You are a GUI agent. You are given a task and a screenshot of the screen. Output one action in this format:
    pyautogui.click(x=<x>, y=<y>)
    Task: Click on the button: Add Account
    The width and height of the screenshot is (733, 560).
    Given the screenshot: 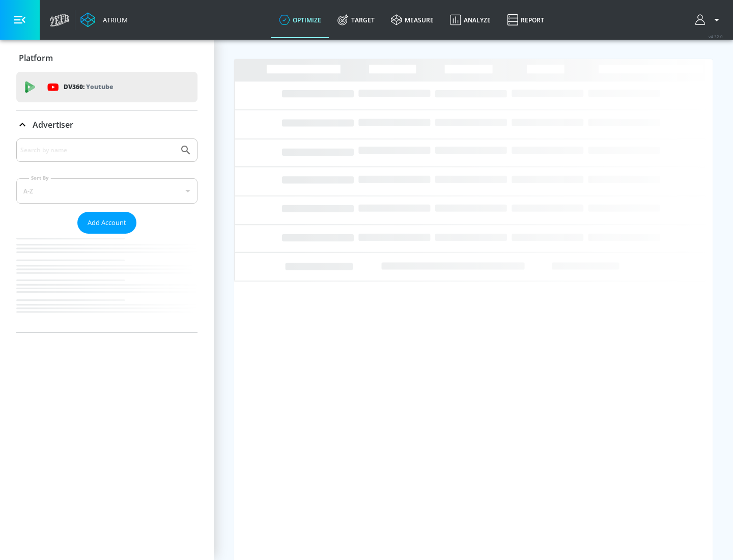 What is the action you would take?
    pyautogui.click(x=107, y=222)
    